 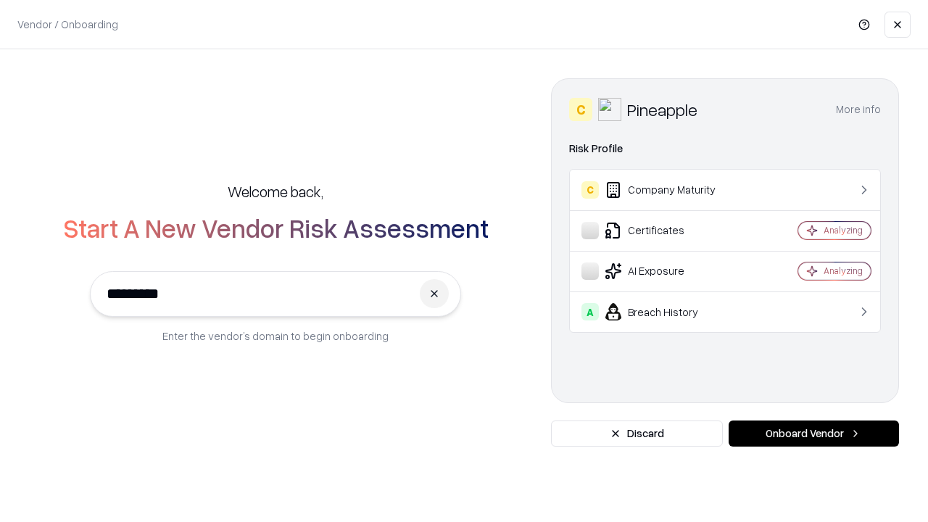 What do you see at coordinates (668, 312) in the screenshot?
I see `div: Breach History` at bounding box center [668, 312].